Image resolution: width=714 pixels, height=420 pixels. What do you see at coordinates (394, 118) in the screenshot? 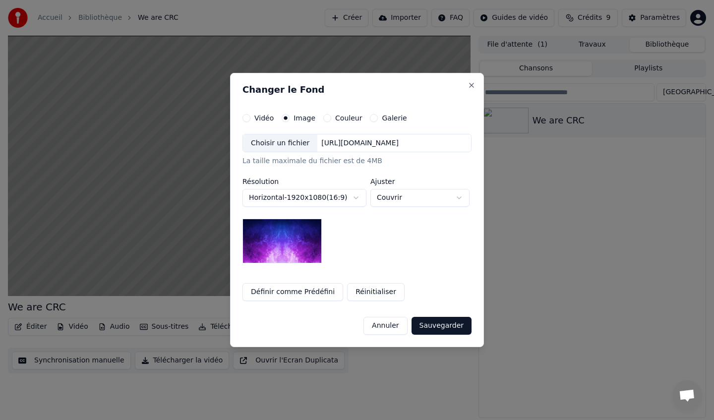
I see `label: Galerie` at bounding box center [394, 118].